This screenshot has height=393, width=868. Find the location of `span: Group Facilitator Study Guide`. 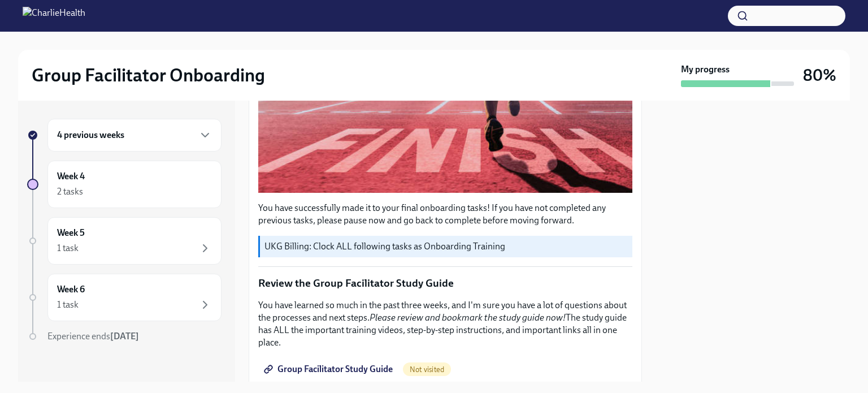

span: Group Facilitator Study Guide is located at coordinates (330, 369).